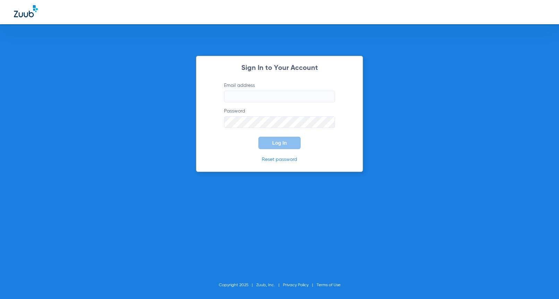 The width and height of the screenshot is (559, 299). I want to click on label: Password, so click(279, 118).